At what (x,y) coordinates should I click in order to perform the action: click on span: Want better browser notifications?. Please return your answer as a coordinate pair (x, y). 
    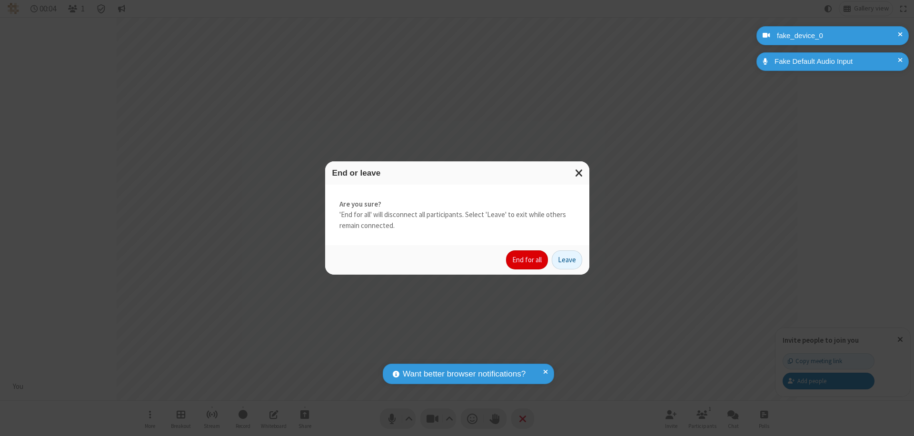
    Looking at the image, I should click on (464, 374).